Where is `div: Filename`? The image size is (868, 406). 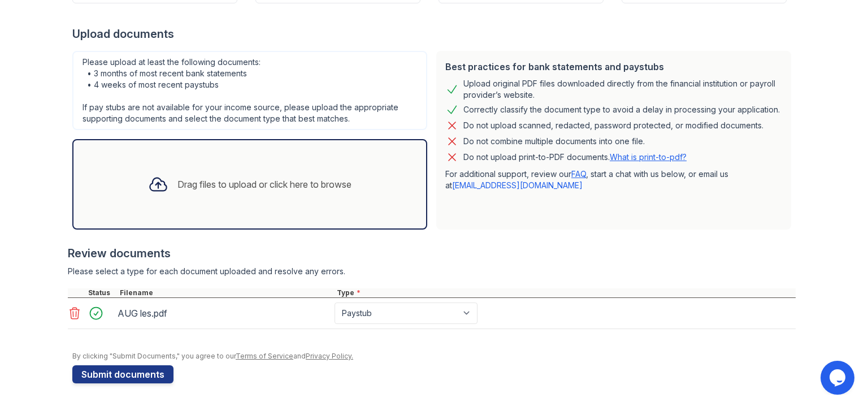
div: Filename is located at coordinates (226, 293).